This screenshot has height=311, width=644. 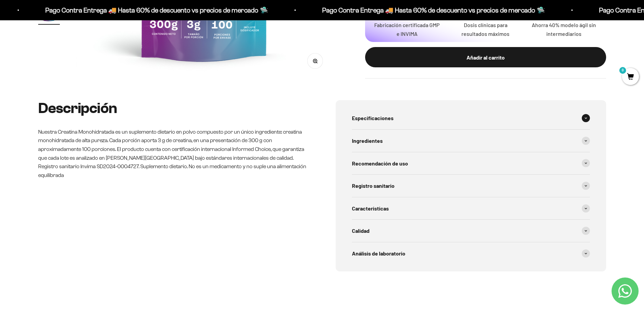 What do you see at coordinates (370, 209) in the screenshot?
I see `span: Características` at bounding box center [370, 209].